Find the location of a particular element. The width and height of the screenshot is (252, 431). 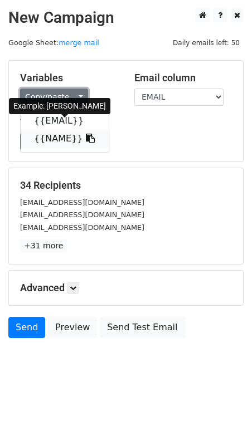

span: Daily emails left: 50 is located at coordinates (206, 43).